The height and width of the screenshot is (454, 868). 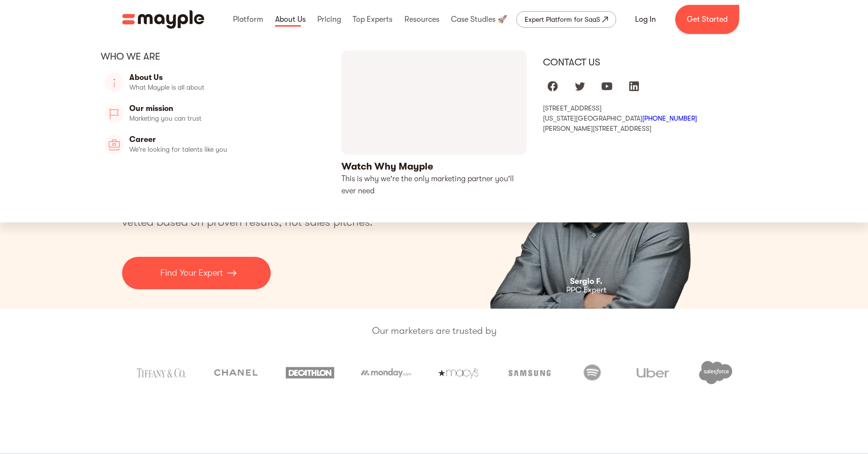 What do you see at coordinates (422, 19) in the screenshot?
I see `div: Resources` at bounding box center [422, 19].